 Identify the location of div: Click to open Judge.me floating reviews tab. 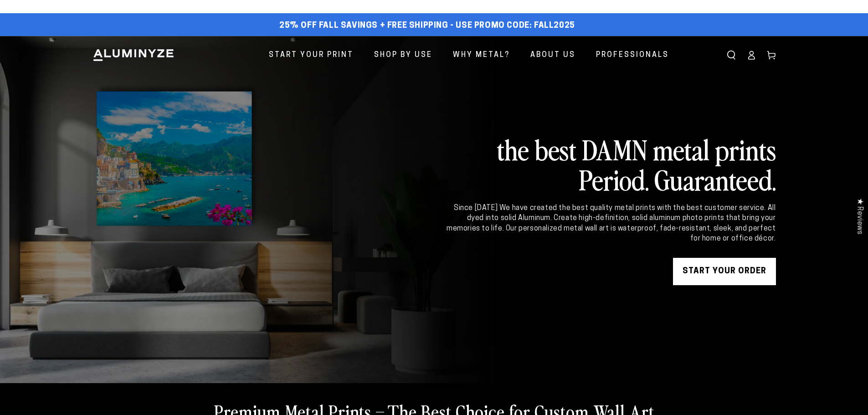
(859, 216).